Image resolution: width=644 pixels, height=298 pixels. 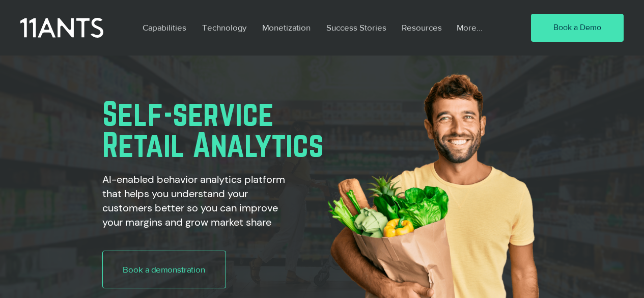 I want to click on span: Book a Demo, so click(x=578, y=28).